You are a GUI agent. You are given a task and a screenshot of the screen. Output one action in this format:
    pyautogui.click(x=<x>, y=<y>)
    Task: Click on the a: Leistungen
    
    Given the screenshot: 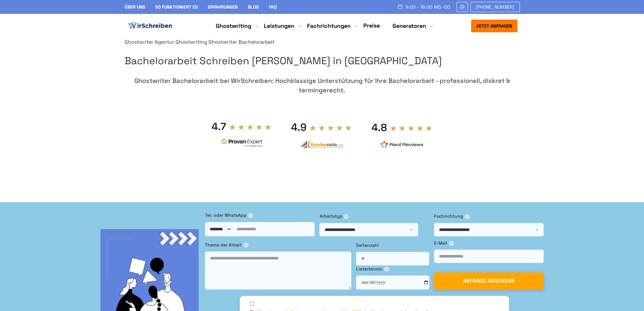 What is the action you would take?
    pyautogui.click(x=279, y=26)
    